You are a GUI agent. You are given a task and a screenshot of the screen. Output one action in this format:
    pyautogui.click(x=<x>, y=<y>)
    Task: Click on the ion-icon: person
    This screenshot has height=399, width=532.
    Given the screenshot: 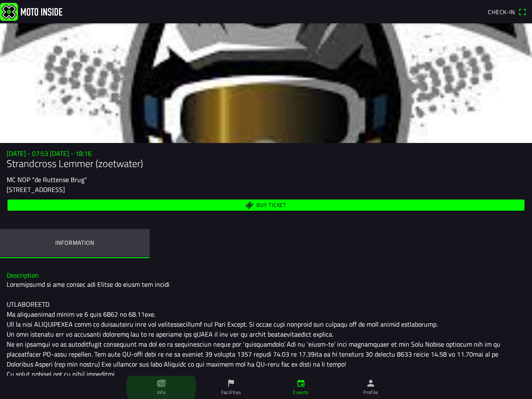 What is the action you would take?
    pyautogui.click(x=371, y=383)
    